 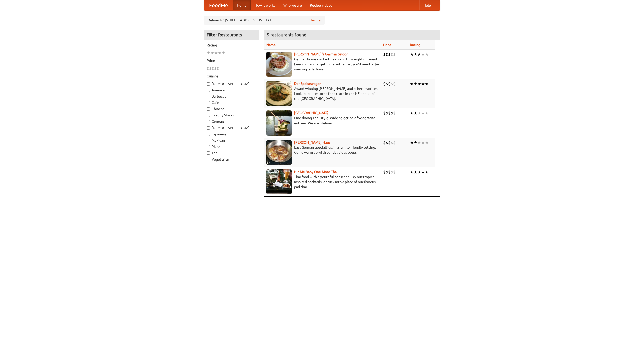 I want to click on label: Cafe, so click(x=232, y=102).